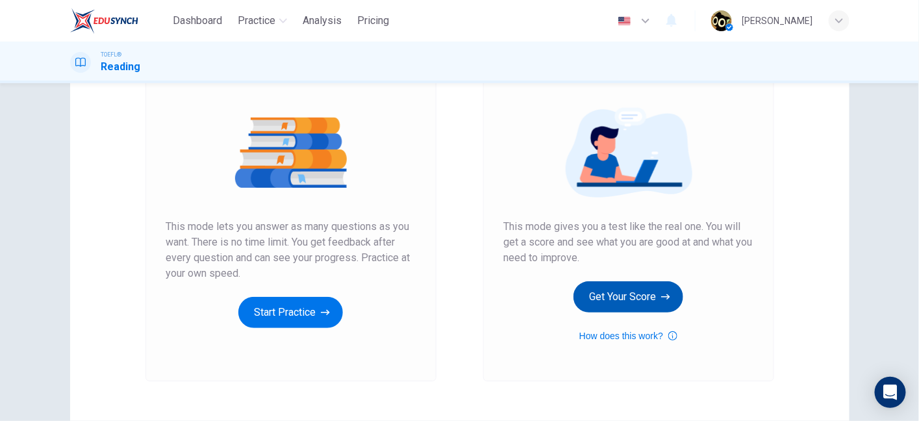  What do you see at coordinates (628, 297) in the screenshot?
I see `button: Get Your Score` at bounding box center [628, 297].